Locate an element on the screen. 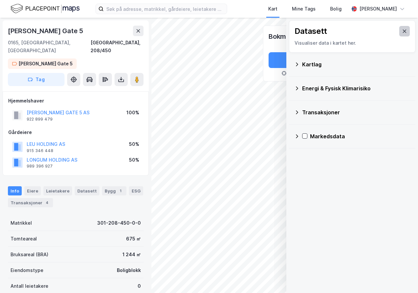  div: Bokmerker is located at coordinates (285, 37).